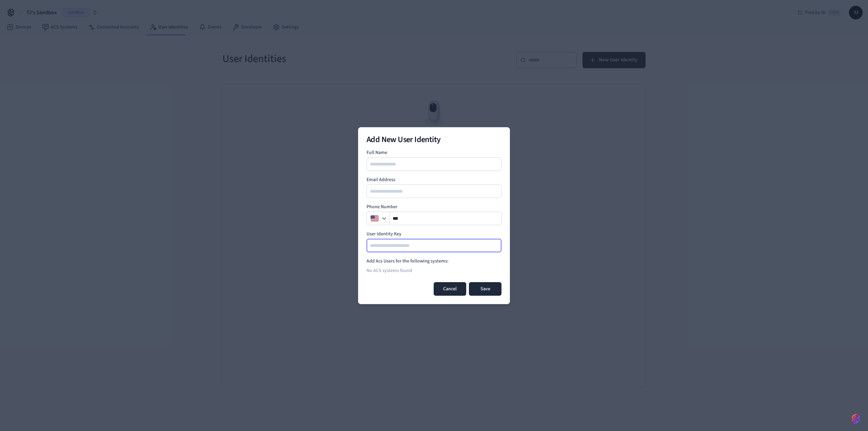  Describe the element at coordinates (434, 234) in the screenshot. I see `label: User Identity Key` at that location.